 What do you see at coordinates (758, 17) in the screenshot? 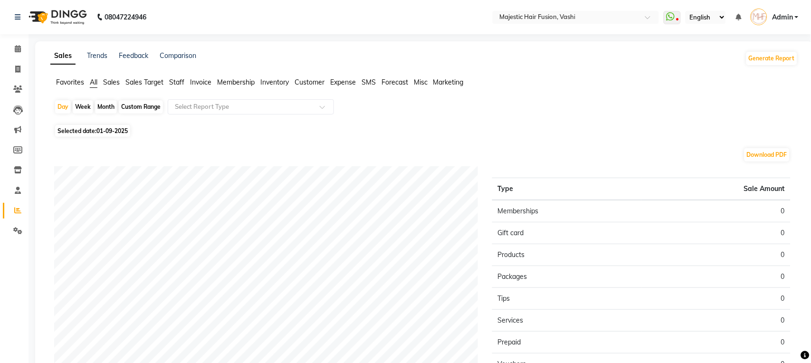
I see `img: Admin` at bounding box center [758, 17].